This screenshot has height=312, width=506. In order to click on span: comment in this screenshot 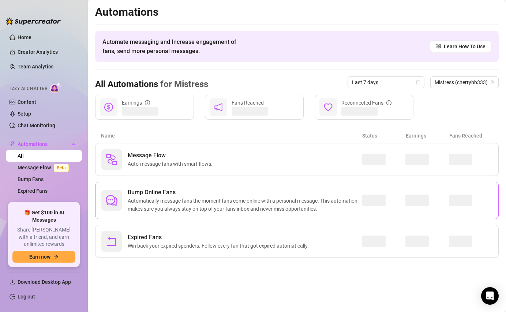, I will do `click(112, 200)`.